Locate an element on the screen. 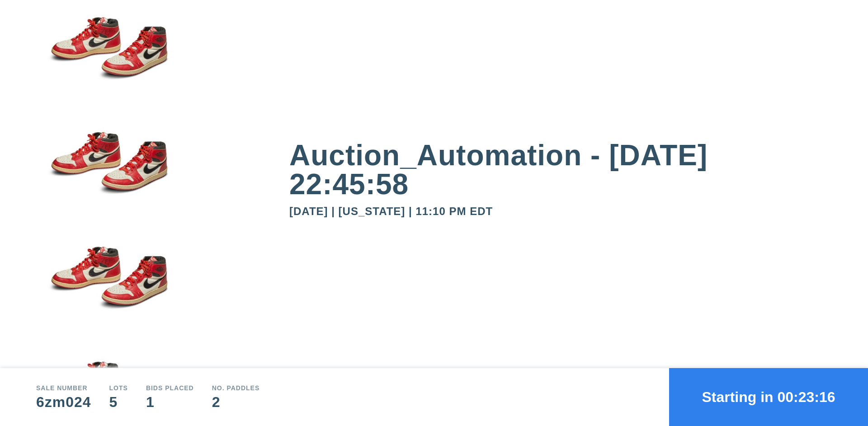 This screenshot has width=868, height=426. div: Lots is located at coordinates (118, 388).